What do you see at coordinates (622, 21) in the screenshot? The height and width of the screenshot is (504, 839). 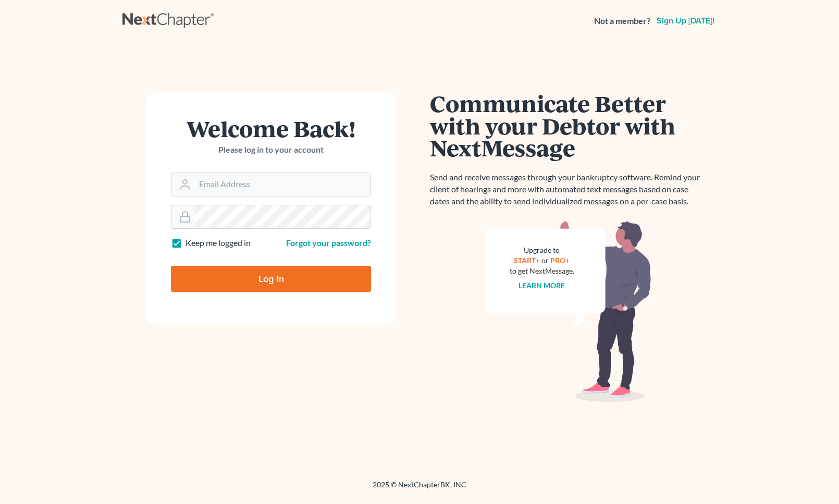 I see `strong: Not a member?` at bounding box center [622, 21].